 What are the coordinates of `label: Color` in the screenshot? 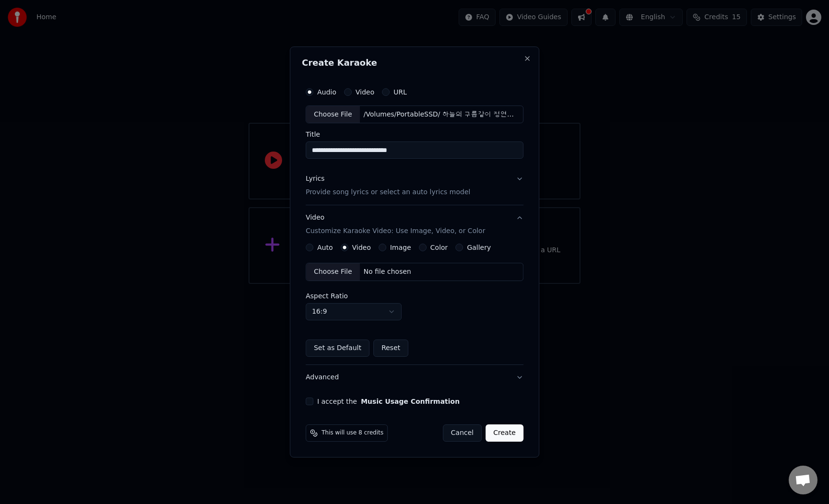 It's located at (439, 248).